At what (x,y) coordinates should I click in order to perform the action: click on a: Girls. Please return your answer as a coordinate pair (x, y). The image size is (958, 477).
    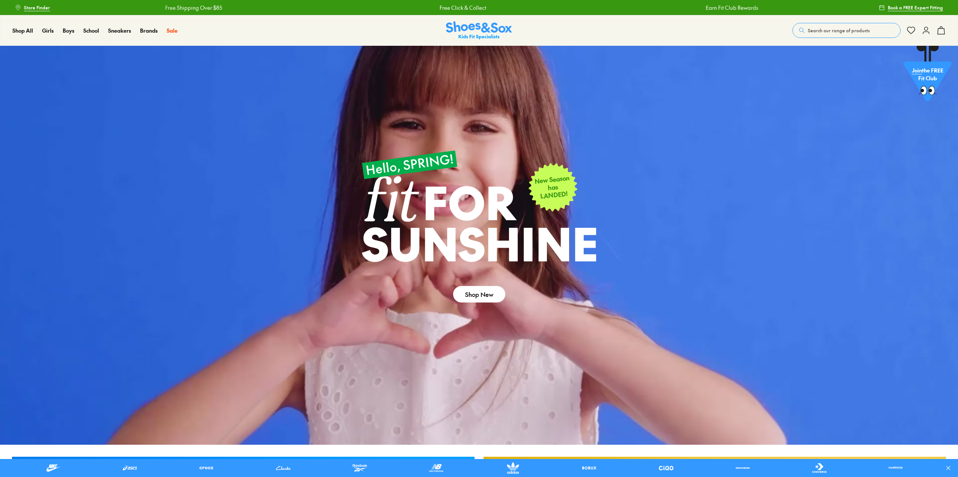
    Looking at the image, I should click on (48, 30).